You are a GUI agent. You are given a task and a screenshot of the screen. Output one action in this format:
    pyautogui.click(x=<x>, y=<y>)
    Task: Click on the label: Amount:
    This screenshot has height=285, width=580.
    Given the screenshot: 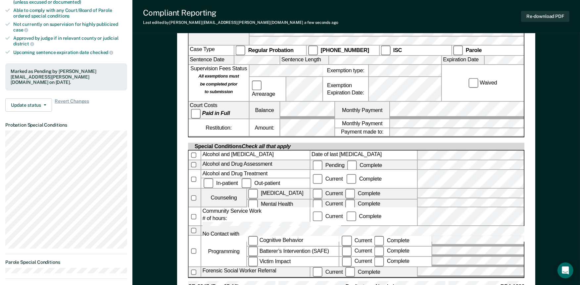 What is the action you would take?
    pyautogui.click(x=264, y=128)
    